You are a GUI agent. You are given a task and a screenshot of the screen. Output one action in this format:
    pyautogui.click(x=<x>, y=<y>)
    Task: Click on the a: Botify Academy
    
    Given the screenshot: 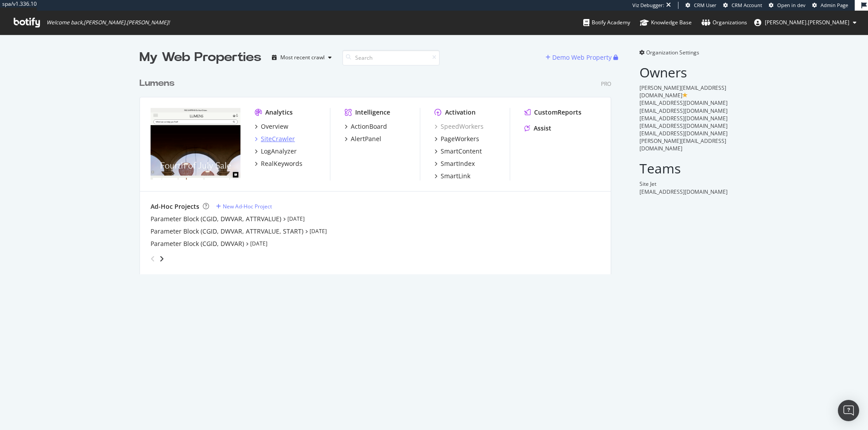 What is the action you would take?
    pyautogui.click(x=606, y=22)
    